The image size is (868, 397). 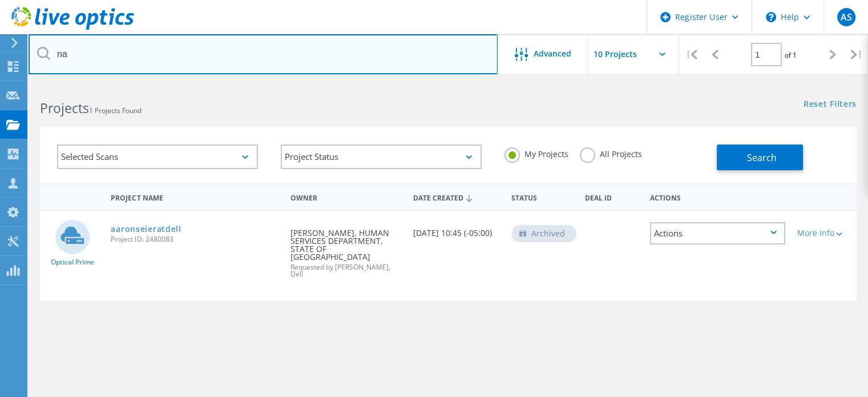 I want to click on input: Search projects by name, owner, ID, company, etc, so click(x=263, y=54).